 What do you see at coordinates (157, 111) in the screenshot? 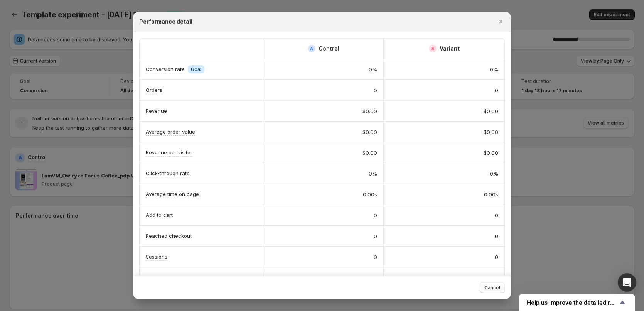
I see `p: Revenue` at bounding box center [157, 111].